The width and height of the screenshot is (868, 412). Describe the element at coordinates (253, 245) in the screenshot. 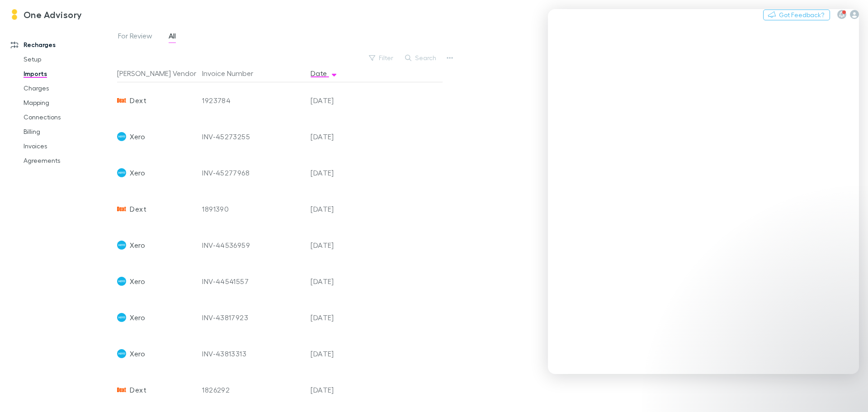

I see `div: INV-44536959` at that location.